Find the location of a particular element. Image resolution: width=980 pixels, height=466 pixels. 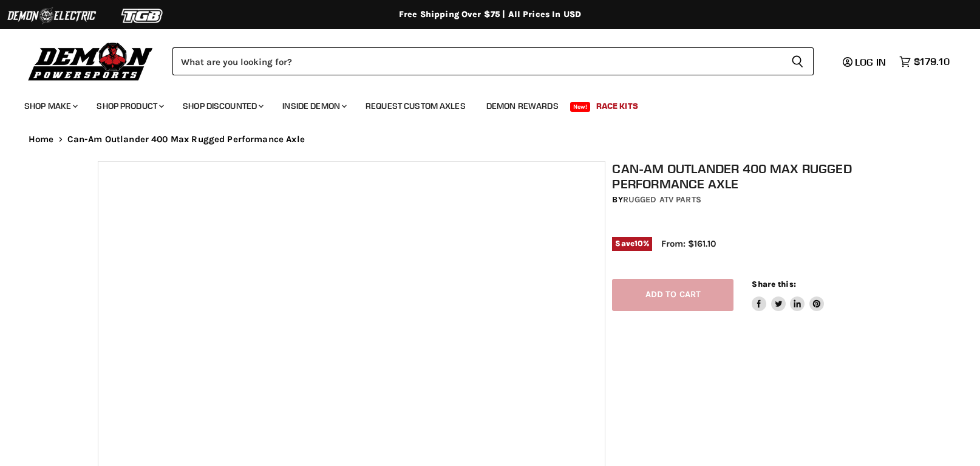

img: Demon Electric Logo 2 is located at coordinates (51, 16).